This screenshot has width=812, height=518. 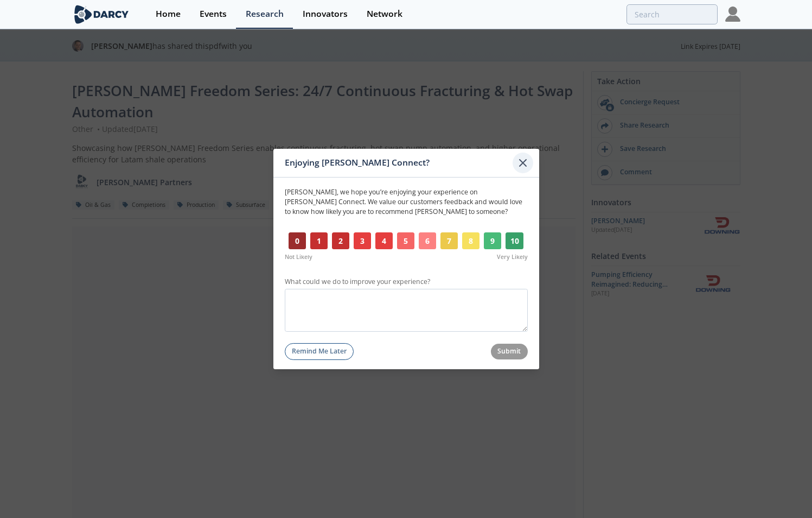 I want to click on button: 4, so click(x=384, y=241).